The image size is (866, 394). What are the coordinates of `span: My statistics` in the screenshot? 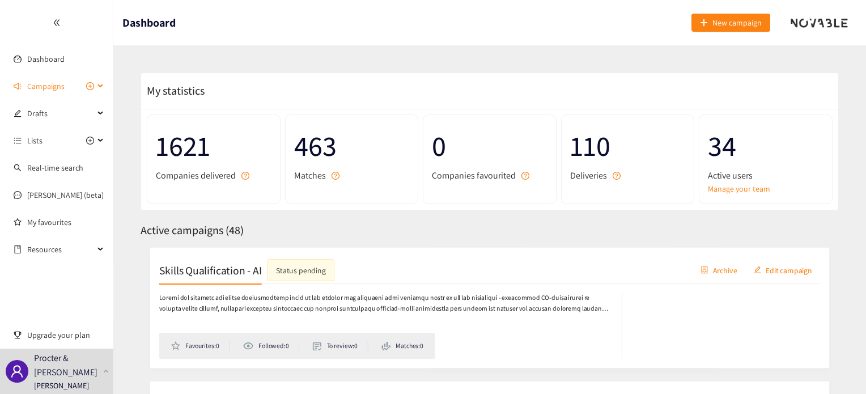 It's located at (173, 91).